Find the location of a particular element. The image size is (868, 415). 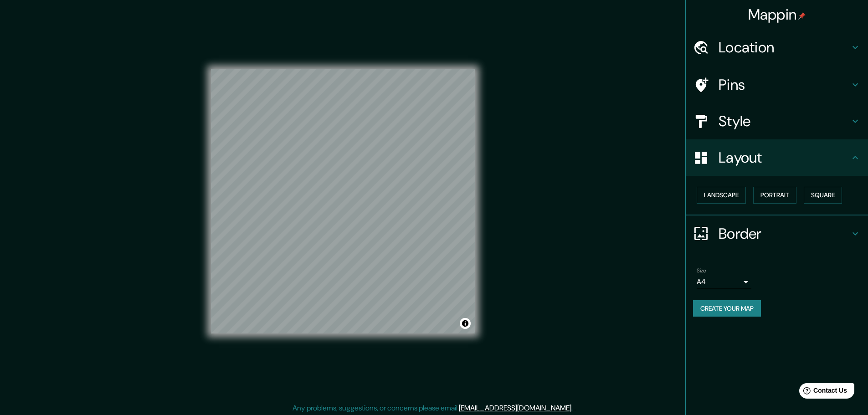

img: pin-icon.png is located at coordinates (802, 16).